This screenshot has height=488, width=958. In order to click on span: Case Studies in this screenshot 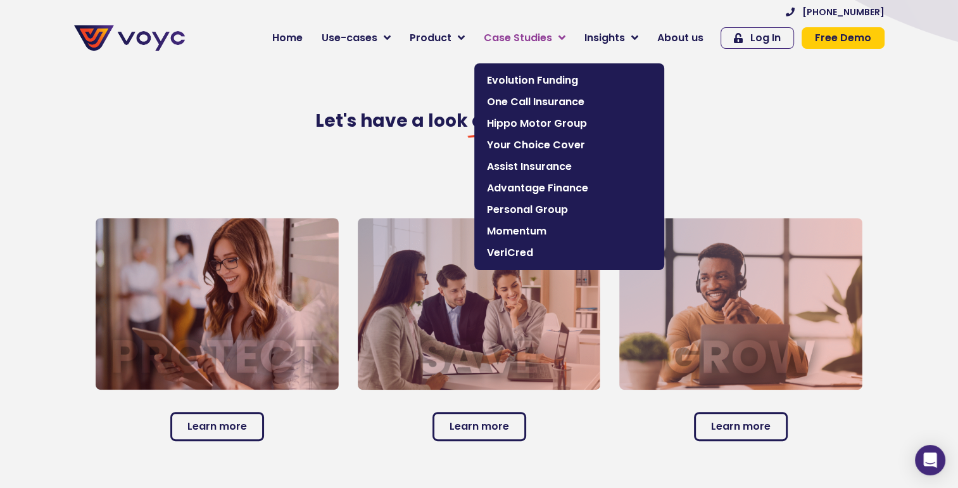, I will do `click(518, 38)`.